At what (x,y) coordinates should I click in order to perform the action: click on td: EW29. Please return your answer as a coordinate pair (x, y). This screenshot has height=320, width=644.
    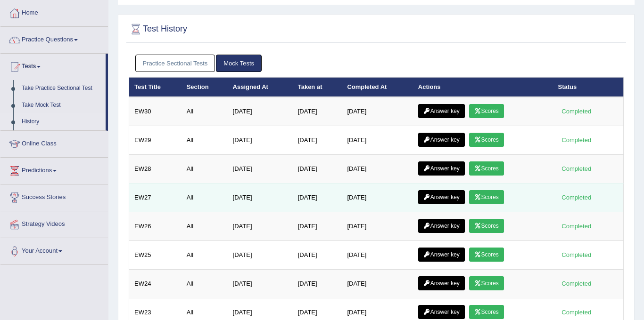
    Looking at the image, I should click on (155, 140).